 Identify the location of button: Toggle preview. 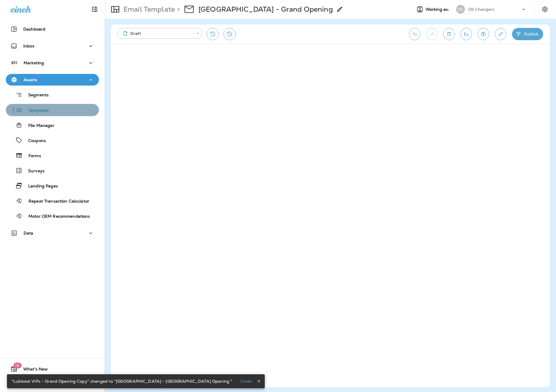
(449, 34).